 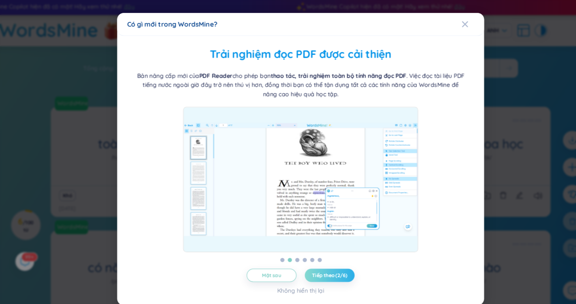 What do you see at coordinates (261, 261) in the screenshot?
I see `font: Mặt sau` at bounding box center [261, 261].